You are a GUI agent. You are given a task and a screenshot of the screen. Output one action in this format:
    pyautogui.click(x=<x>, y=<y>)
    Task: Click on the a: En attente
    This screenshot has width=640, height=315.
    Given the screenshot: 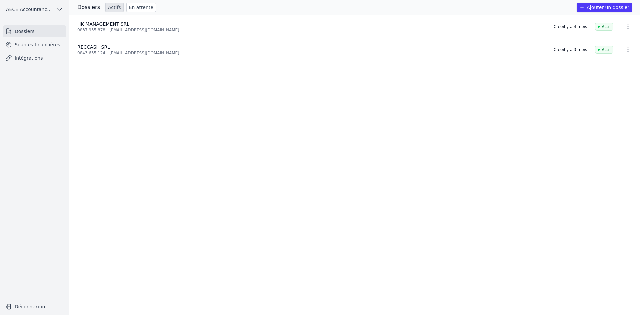 What is the action you would take?
    pyautogui.click(x=141, y=7)
    